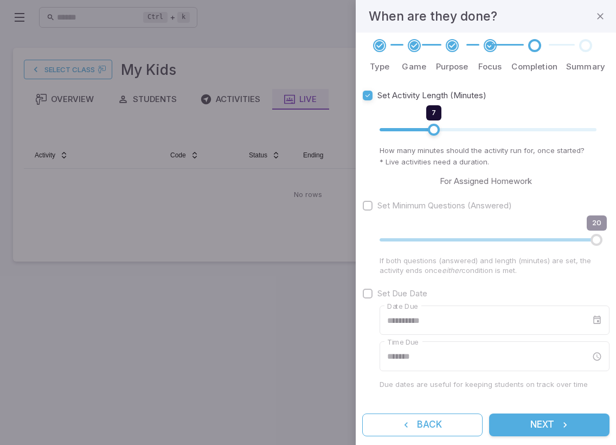  What do you see at coordinates (486, 181) in the screenshot?
I see `span: For Assigned Homework` at bounding box center [486, 181].